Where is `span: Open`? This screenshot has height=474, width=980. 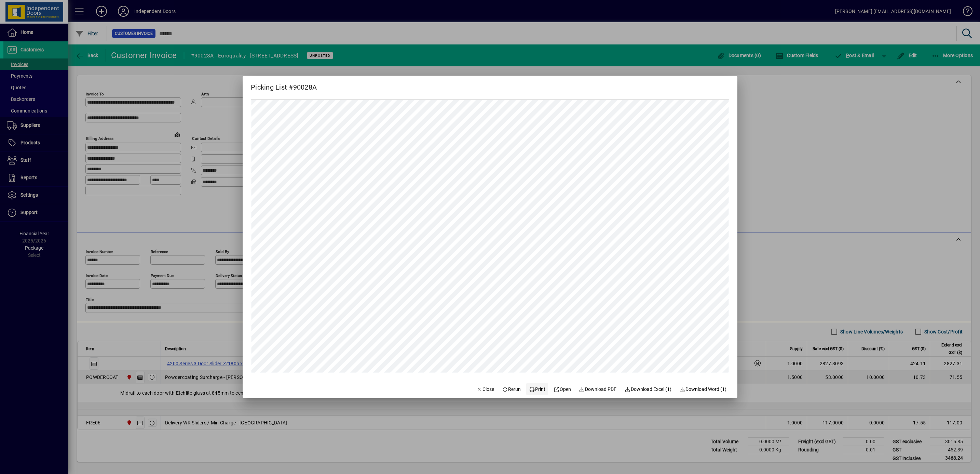 span: Open is located at coordinates (562, 389).